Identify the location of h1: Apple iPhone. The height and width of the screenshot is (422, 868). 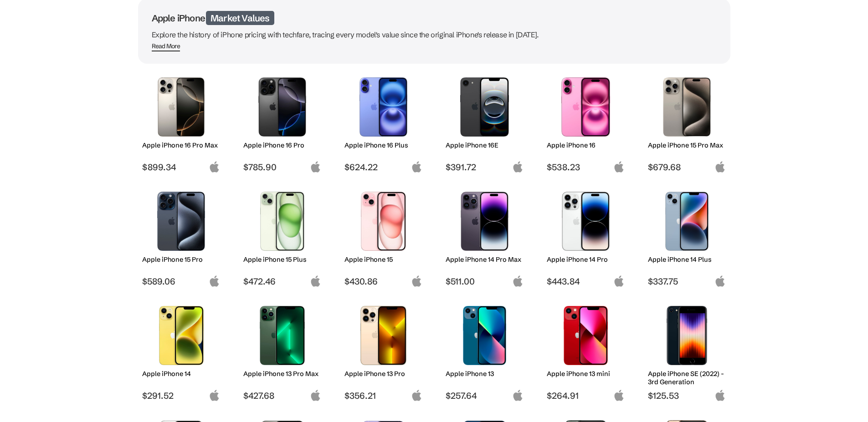
(434, 17).